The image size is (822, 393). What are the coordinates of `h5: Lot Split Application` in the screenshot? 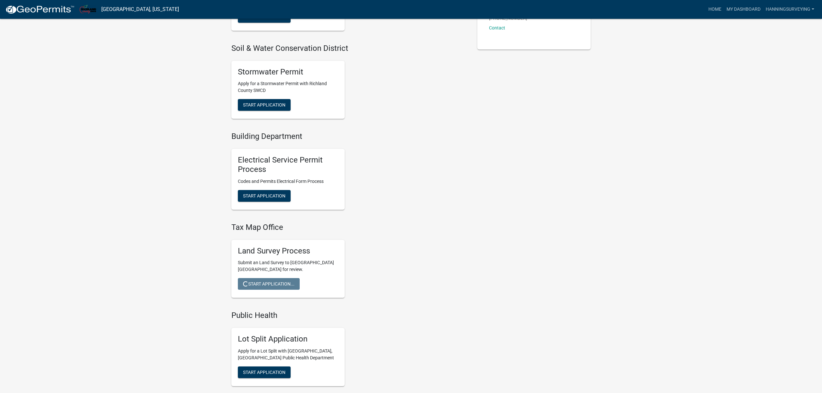 It's located at (288, 339).